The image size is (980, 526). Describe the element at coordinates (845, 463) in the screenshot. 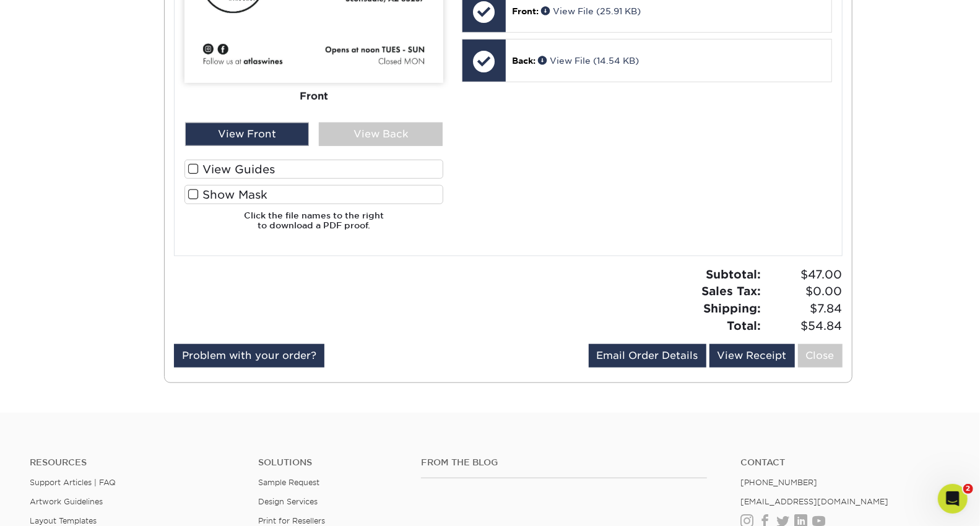

I see `a: Contact` at that location.